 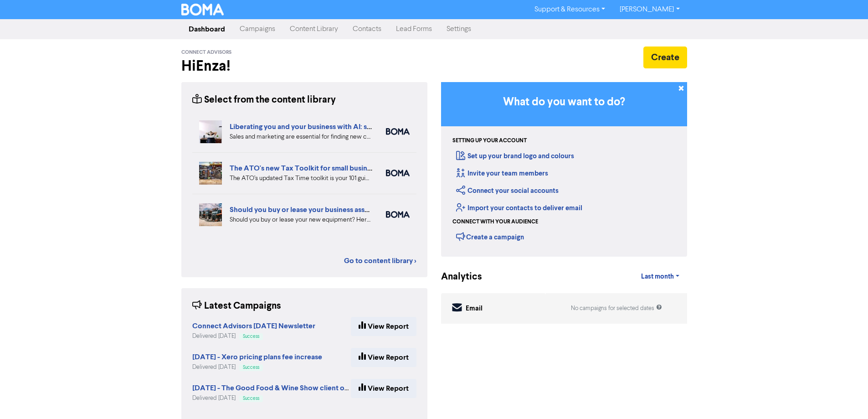 What do you see at coordinates (564, 102) in the screenshot?
I see `h3: What do you want to do?` at bounding box center [564, 102].